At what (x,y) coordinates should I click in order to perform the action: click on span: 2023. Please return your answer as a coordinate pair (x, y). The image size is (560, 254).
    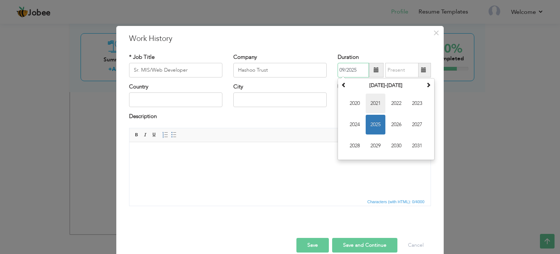
    Looking at the image, I should click on (417, 103).